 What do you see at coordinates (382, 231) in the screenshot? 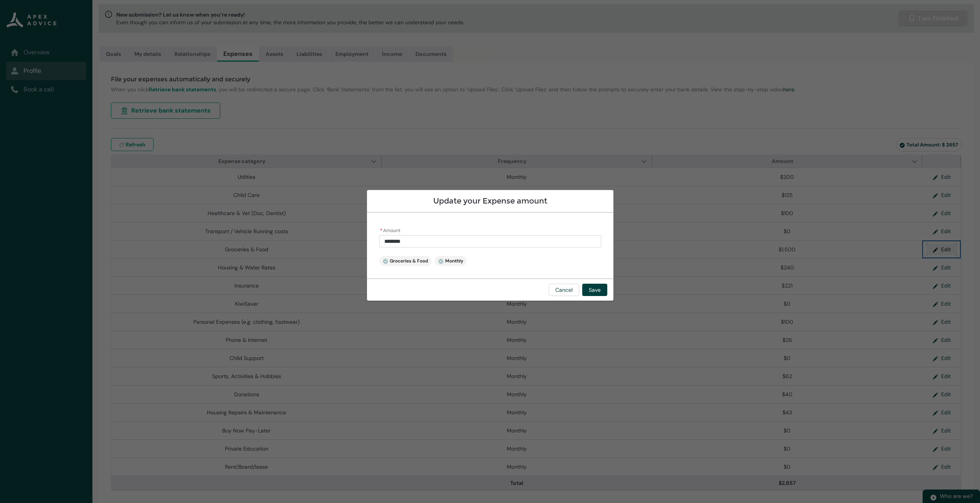
I see `abbr: required` at bounding box center [382, 231].